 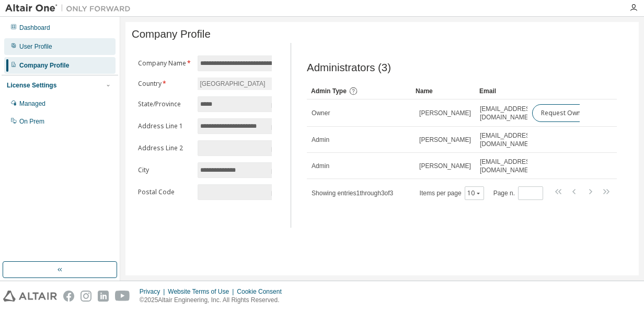 I want to click on div: On Prem, so click(x=32, y=122).